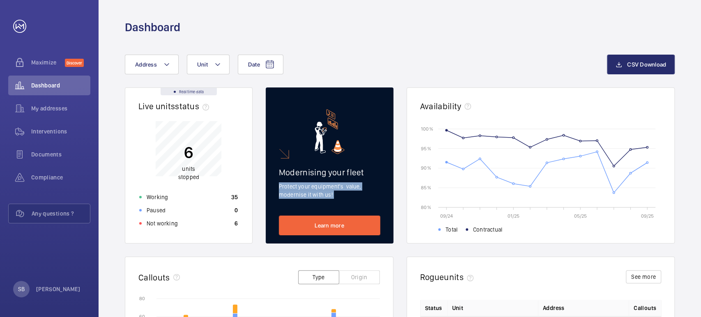 Image resolution: width=701 pixels, height=317 pixels. Describe the element at coordinates (188, 173) in the screenshot. I see `p: units` at that location.